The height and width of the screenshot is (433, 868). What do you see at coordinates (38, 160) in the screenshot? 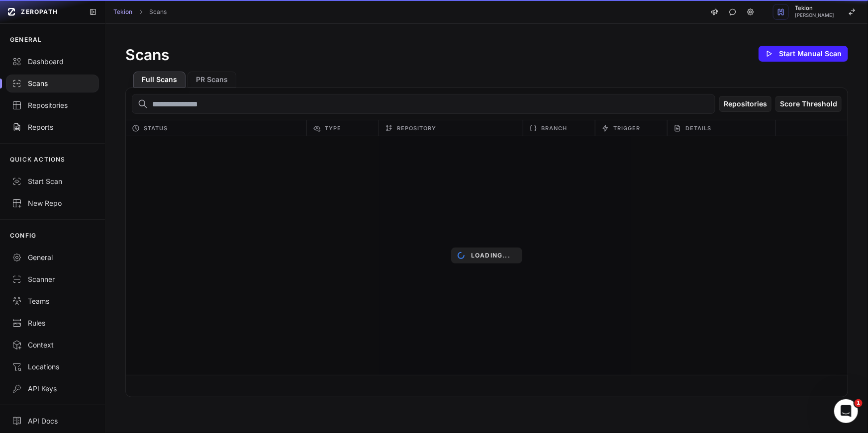
I see `p: QUICK ACTIONS` at bounding box center [38, 160].